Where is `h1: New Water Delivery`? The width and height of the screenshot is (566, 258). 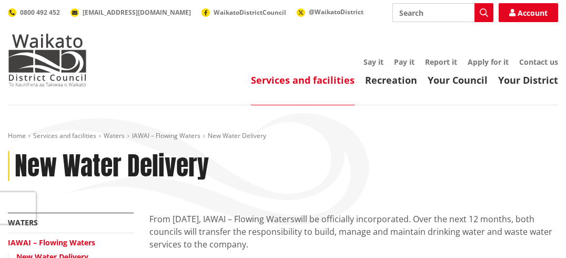
h1: New Water Delivery is located at coordinates (112, 166).